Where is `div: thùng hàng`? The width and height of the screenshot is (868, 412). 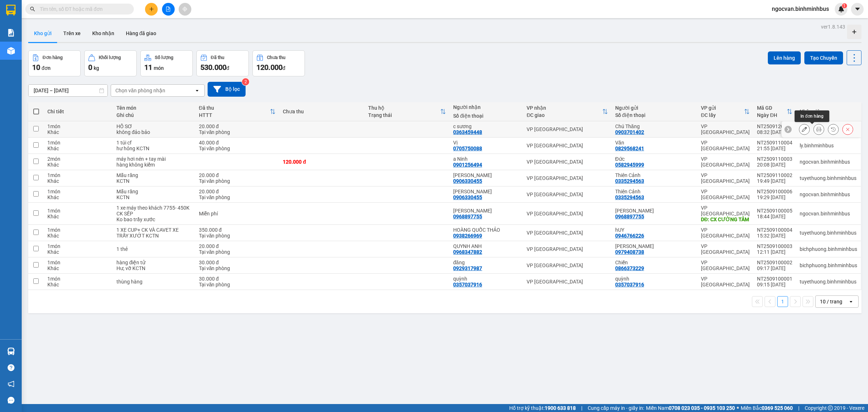
div: thùng hàng is located at coordinates (154, 282).